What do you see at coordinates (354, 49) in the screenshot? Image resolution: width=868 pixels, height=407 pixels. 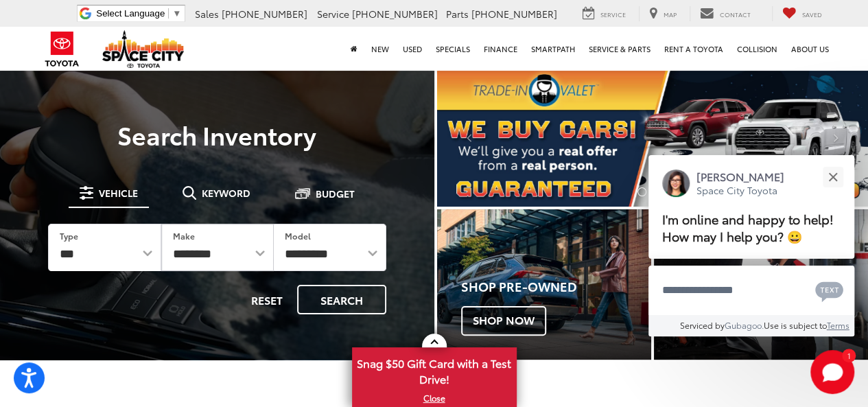 I see `a: Home` at bounding box center [354, 49].